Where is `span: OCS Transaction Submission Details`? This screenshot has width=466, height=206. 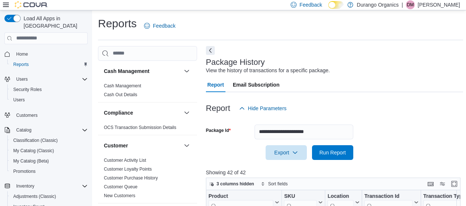 span: OCS Transaction Submission Details is located at coordinates (140, 127).